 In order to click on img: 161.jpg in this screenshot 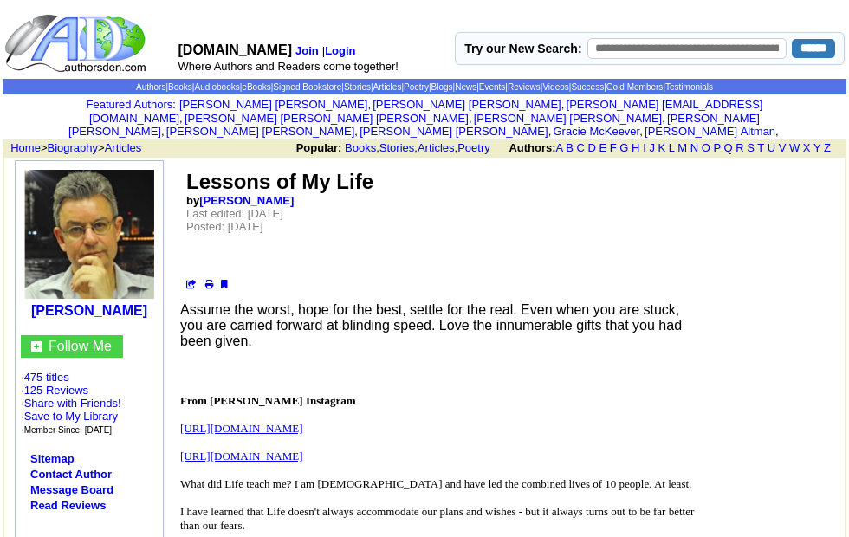, I will do `click(89, 234)`.